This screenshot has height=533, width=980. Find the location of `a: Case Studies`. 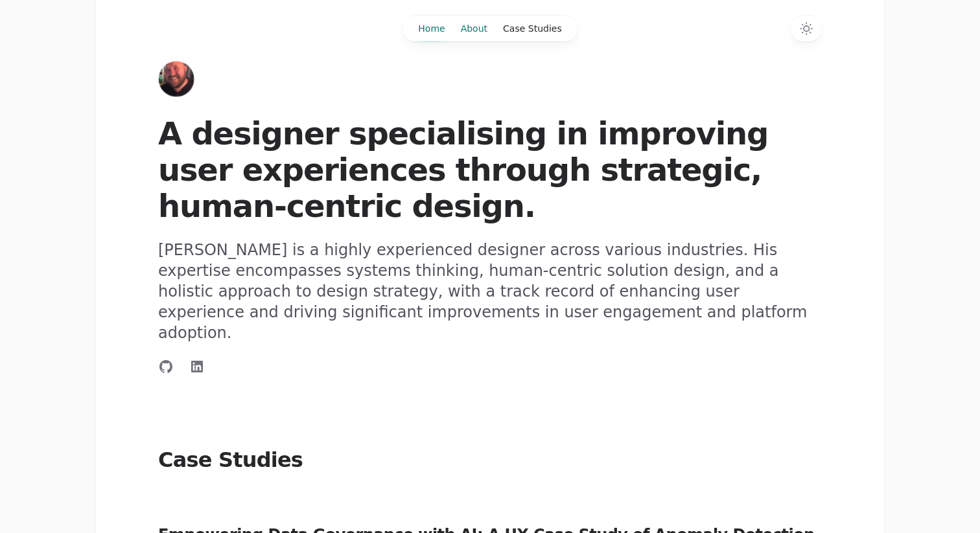

a: Case Studies is located at coordinates (532, 29).